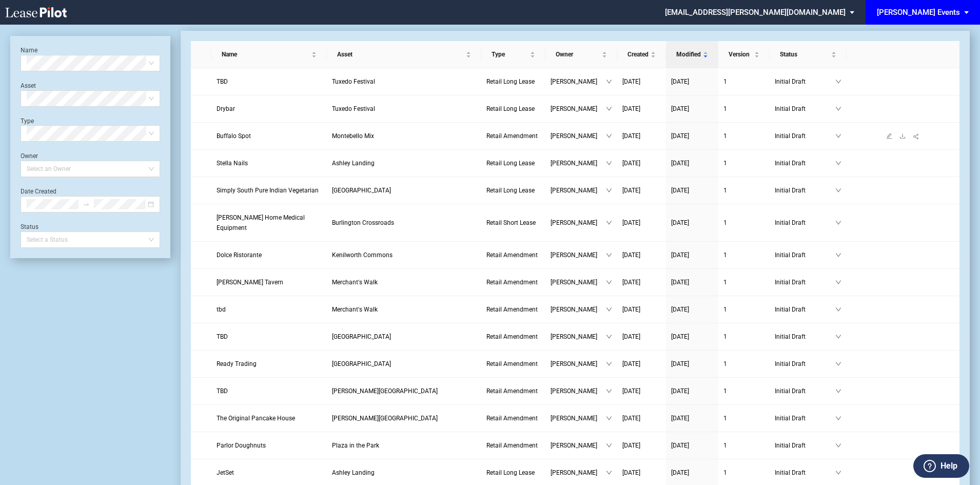  I want to click on a: Ashley Landing, so click(404, 473).